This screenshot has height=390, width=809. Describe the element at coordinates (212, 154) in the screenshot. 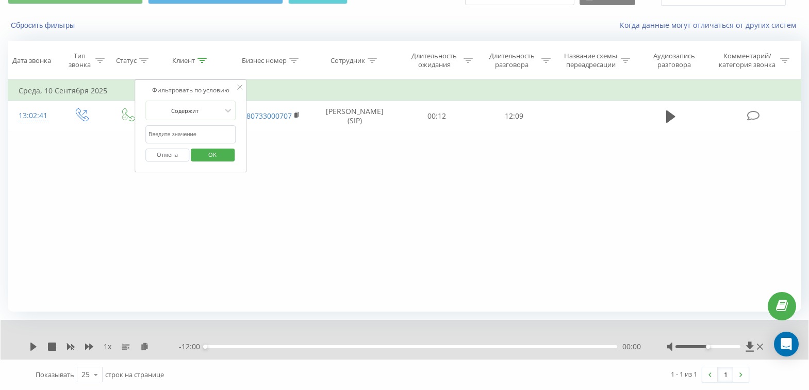

I see `span: OK` at that location.